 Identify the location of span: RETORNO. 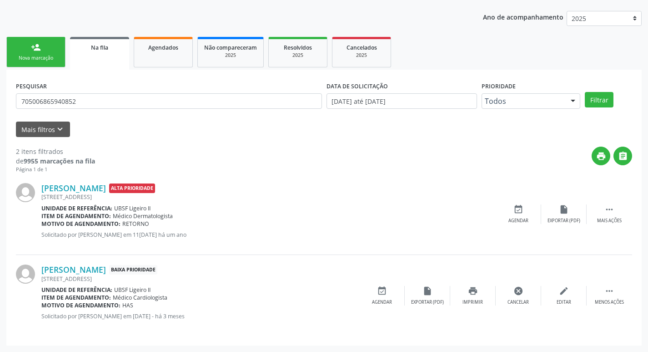
(136, 223).